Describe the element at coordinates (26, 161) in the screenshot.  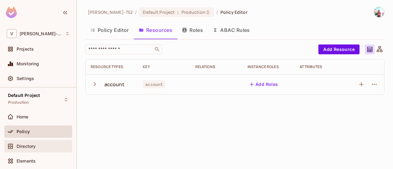
I see `span: Elements` at that location.